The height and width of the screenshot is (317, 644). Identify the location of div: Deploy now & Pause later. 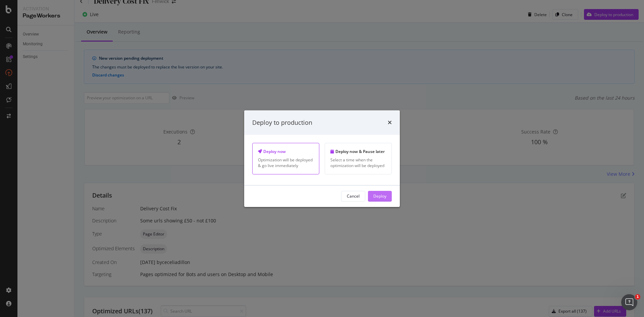
(358, 151).